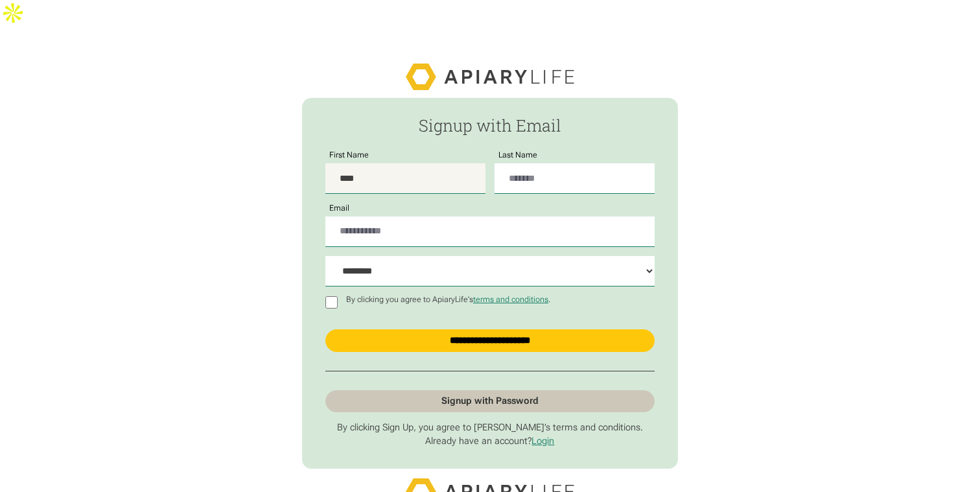  I want to click on label: First Name, so click(348, 156).